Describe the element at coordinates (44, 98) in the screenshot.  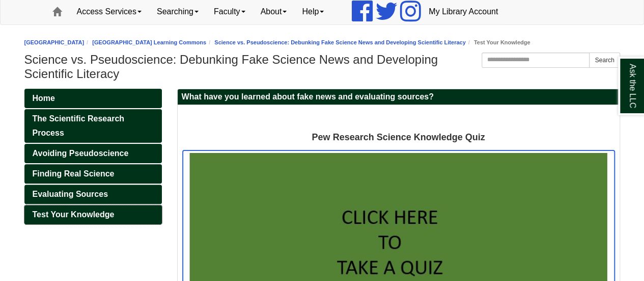
I see `span: Home` at that location.